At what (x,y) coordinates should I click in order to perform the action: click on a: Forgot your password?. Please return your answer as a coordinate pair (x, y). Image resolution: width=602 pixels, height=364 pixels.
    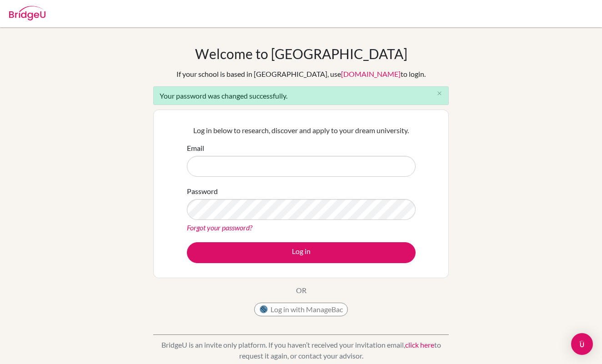
    Looking at the image, I should click on (220, 228).